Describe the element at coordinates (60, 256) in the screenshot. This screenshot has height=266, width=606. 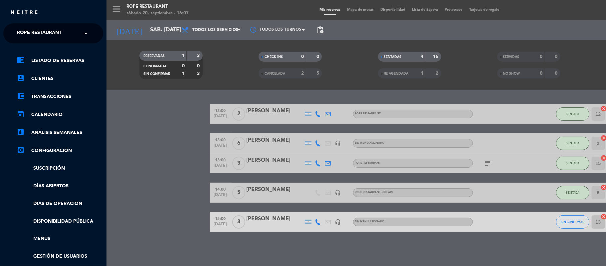
I see `a: Gestión de usuarios` at that location.